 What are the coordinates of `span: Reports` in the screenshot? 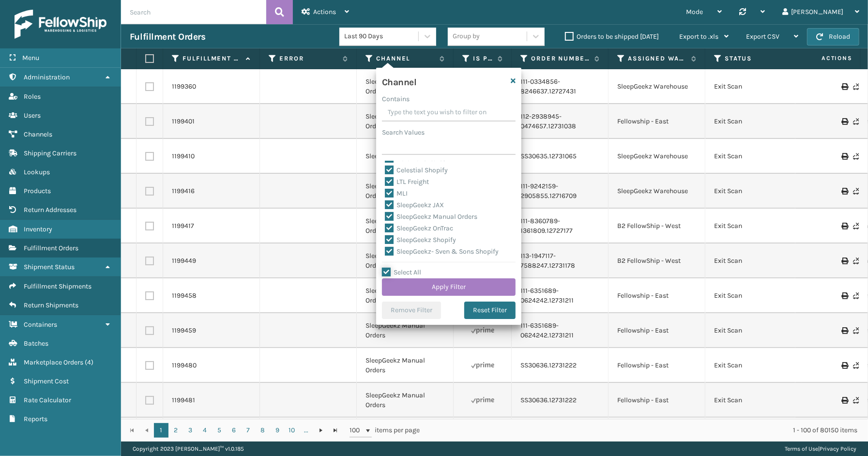 It's located at (35, 418).